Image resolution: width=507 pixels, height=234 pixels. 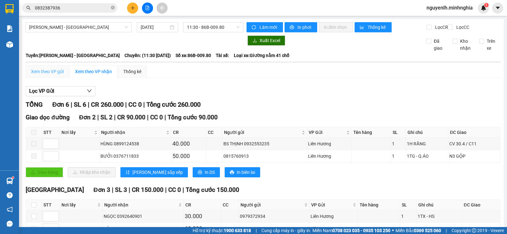 What do you see at coordinates (254, 28) in the screenshot?
I see `span: sync` at bounding box center [254, 28].